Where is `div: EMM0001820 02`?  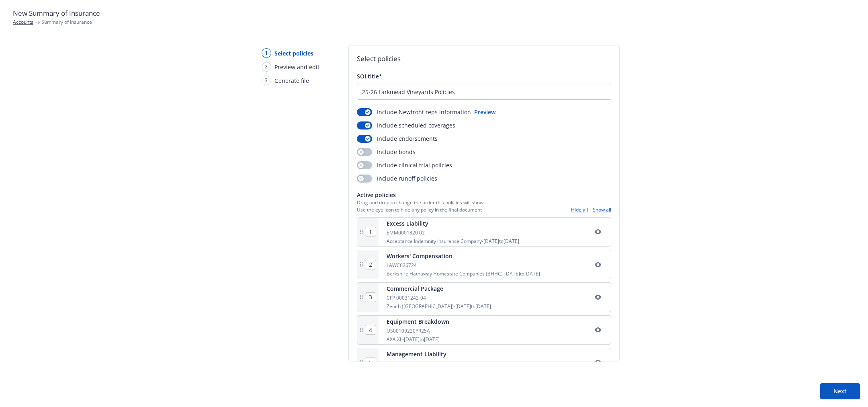 div: EMM0001820 02 is located at coordinates (453, 233).